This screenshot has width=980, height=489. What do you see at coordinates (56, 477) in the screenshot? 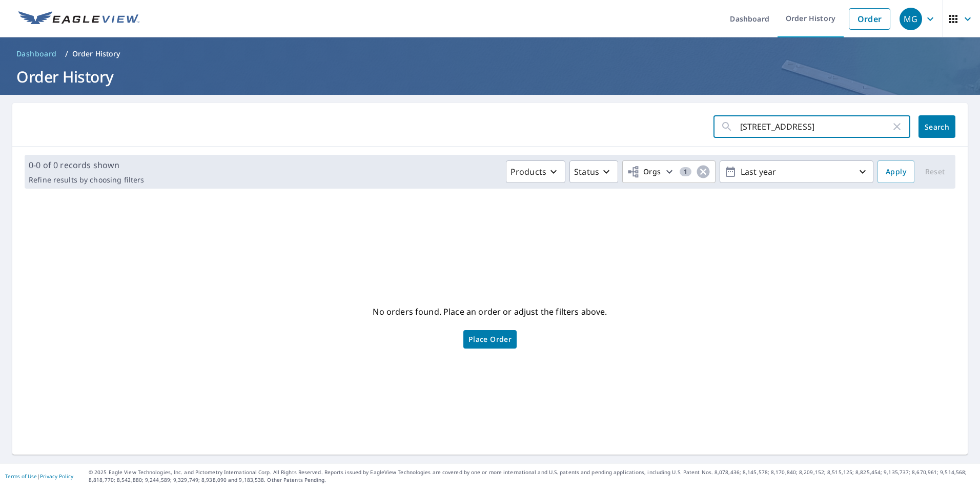
I see `a: Privacy Policy` at bounding box center [56, 477].